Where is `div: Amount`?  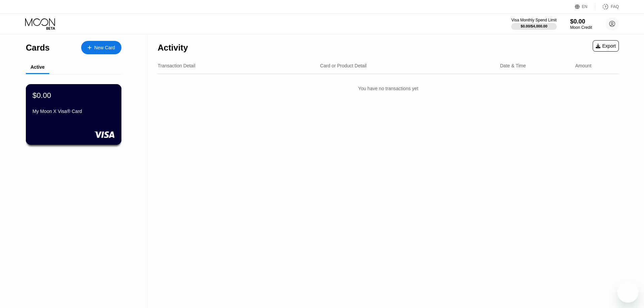
div: Amount is located at coordinates (583, 66).